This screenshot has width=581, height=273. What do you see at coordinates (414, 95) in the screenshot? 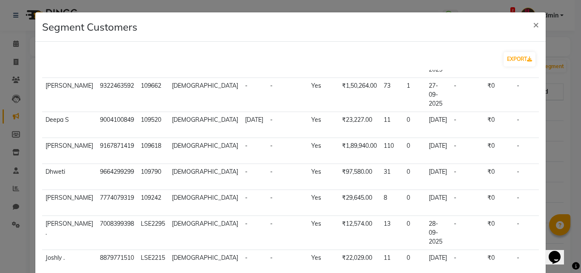
I see `td: 1` at bounding box center [414, 95].